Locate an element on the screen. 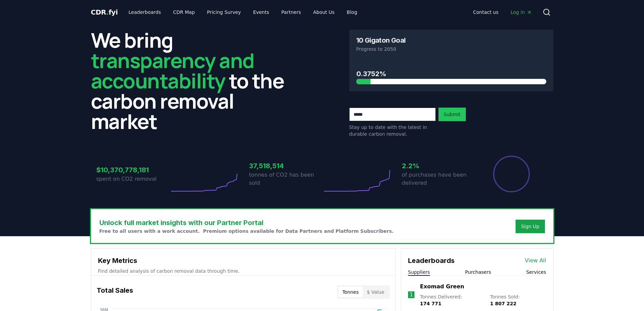 Image resolution: width=644 pixels, height=311 pixels. h3: Leaderboards is located at coordinates (432, 260).